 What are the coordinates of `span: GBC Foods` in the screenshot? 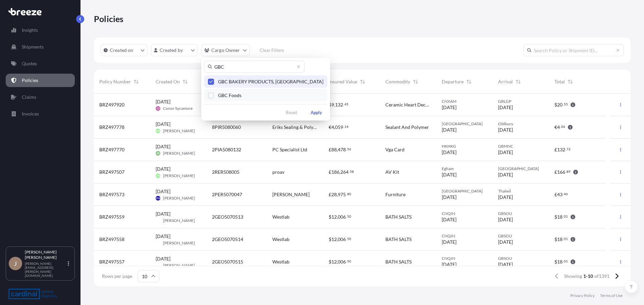 It's located at (229, 96).